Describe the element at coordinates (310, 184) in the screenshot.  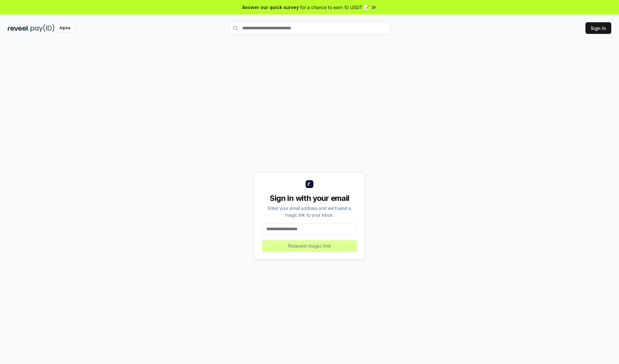
I see `img: logo_small` at that location.